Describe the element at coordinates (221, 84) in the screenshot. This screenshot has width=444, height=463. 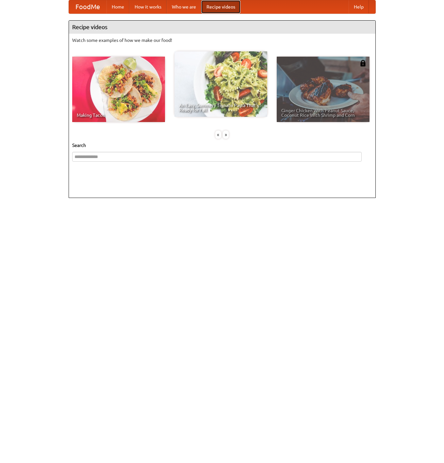
I see `a: An Easy, Summery Tomato Pasta That's Ready for Fall` at that location.